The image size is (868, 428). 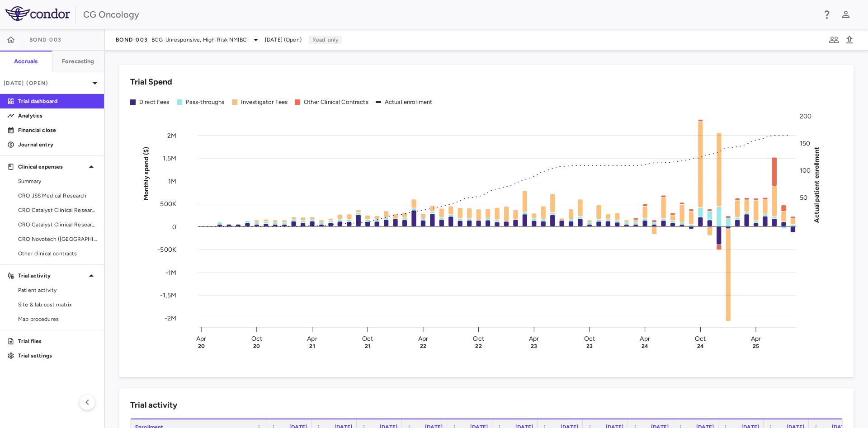 What do you see at coordinates (817, 184) in the screenshot?
I see `tspan: Actual patient enrollment` at bounding box center [817, 184].